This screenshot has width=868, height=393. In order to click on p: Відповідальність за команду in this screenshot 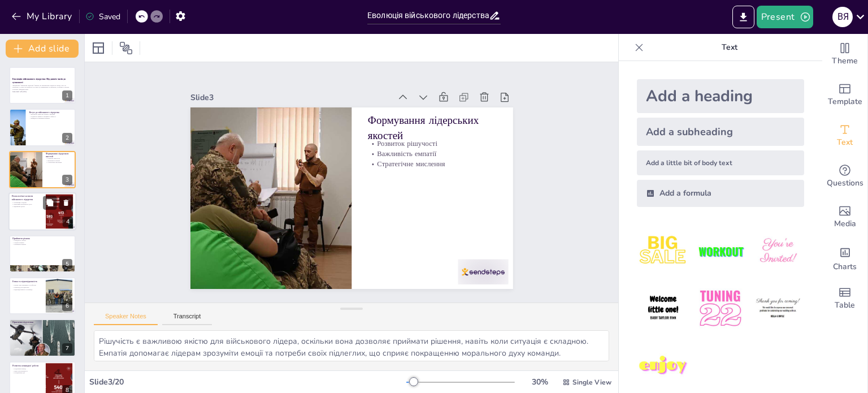, I will do `click(27, 289)`.